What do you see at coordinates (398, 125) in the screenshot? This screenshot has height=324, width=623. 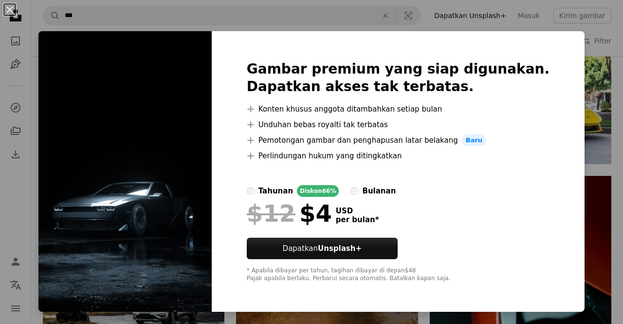 I see `li: Unduhan bebas royalti tak terbatas` at bounding box center [398, 125].